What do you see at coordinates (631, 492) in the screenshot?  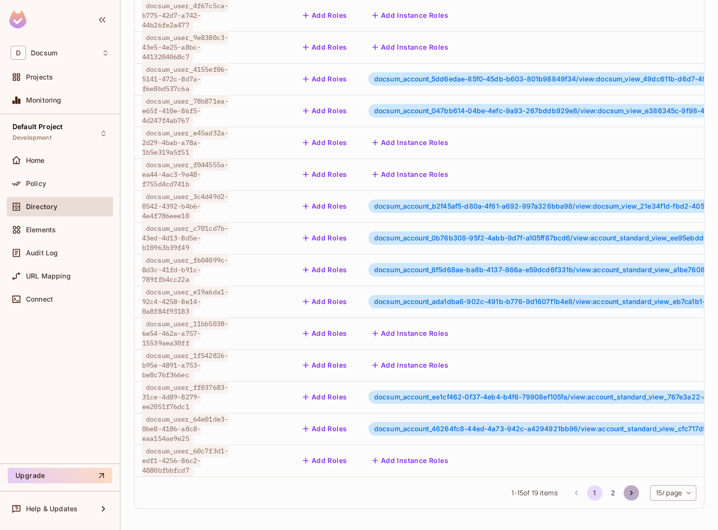 I see `button: Go to next page` at bounding box center [631, 492].